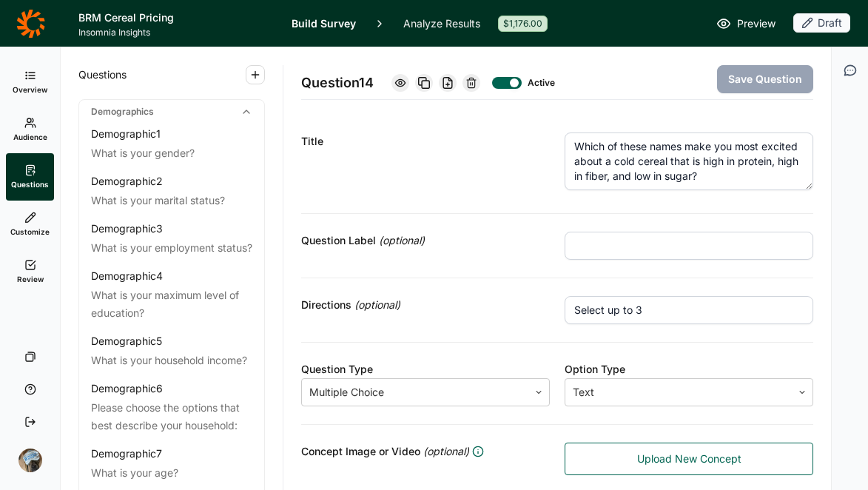 This screenshot has width=868, height=490. What do you see at coordinates (425, 141) in the screenshot?
I see `div: Title` at bounding box center [425, 141].